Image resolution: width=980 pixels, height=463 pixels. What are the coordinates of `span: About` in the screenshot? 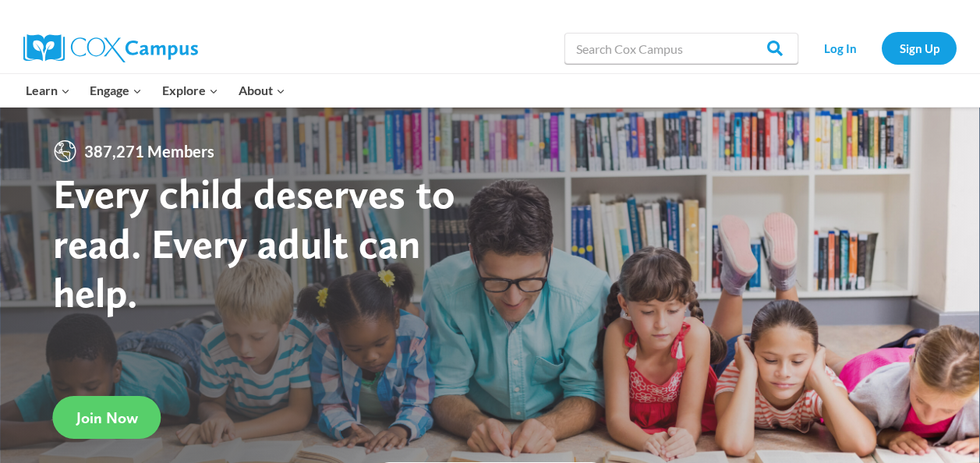 It's located at (262, 90).